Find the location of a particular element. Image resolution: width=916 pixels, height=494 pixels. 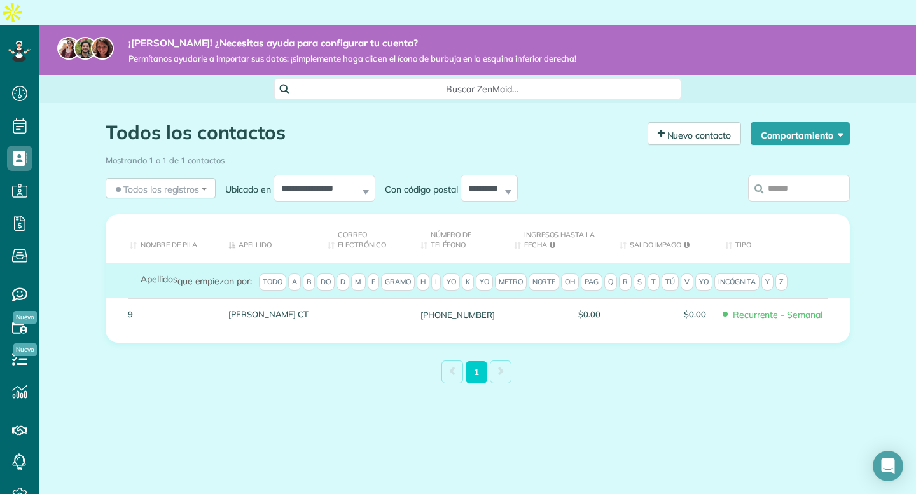

font: Ubicado en is located at coordinates (248, 190).